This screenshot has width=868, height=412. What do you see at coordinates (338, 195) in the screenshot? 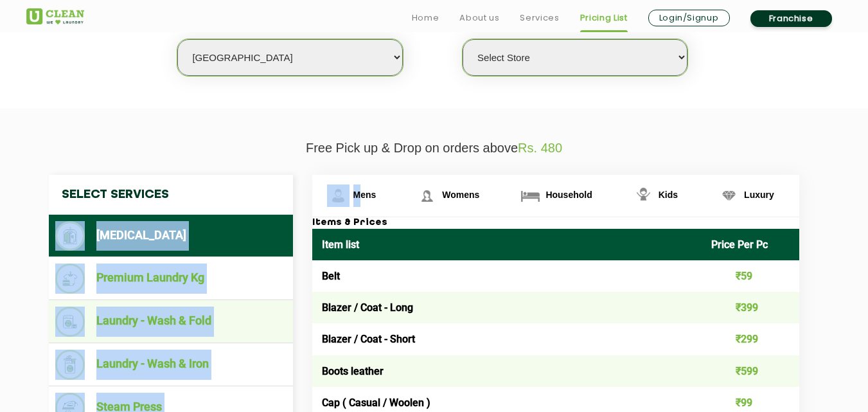
I see `img: Mens` at bounding box center [338, 195].